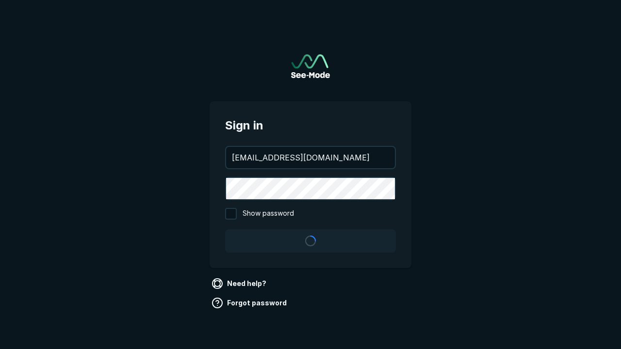 This screenshot has width=621, height=349. I want to click on span: Show password, so click(268, 214).